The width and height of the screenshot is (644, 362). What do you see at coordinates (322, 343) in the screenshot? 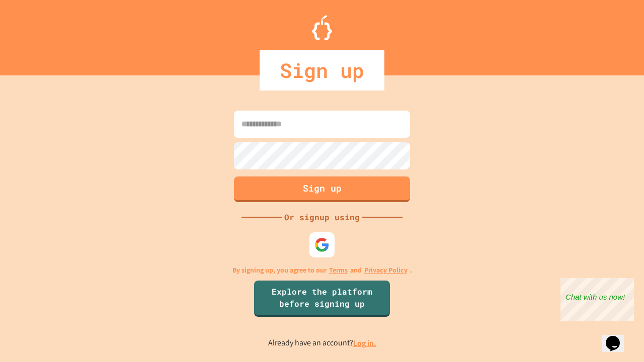
I see `p: Already have an account?` at bounding box center [322, 343].